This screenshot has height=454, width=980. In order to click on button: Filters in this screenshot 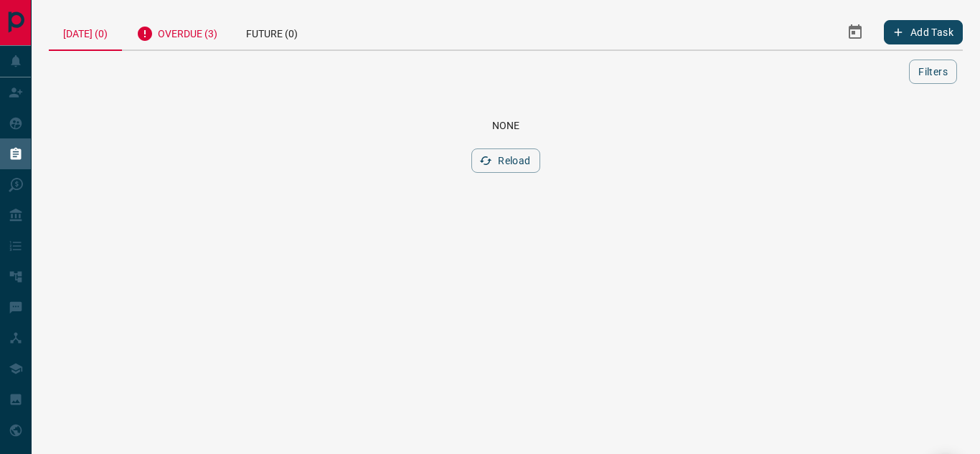, I will do `click(933, 71)`.